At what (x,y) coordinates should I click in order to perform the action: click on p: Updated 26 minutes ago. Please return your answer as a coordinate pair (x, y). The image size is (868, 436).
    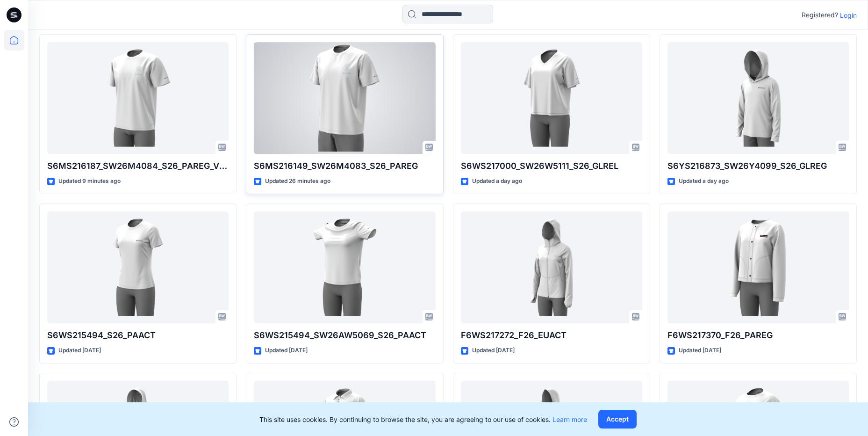
    Looking at the image, I should click on (298, 181).